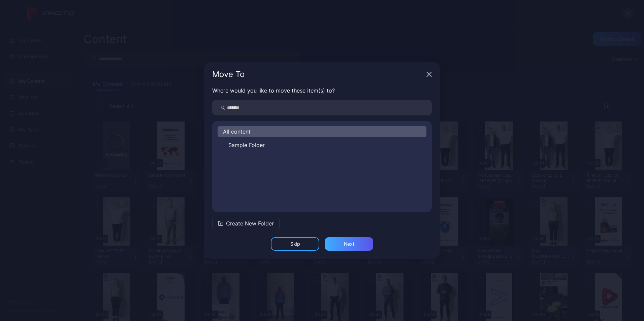 This screenshot has height=321, width=644. I want to click on div: Next, so click(349, 244).